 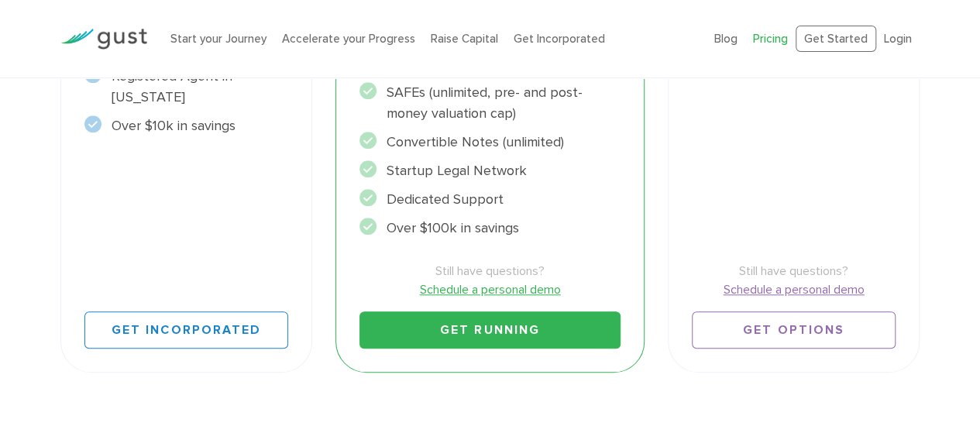 What do you see at coordinates (490, 171) in the screenshot?
I see `li: Startup Legal Network` at bounding box center [490, 171].